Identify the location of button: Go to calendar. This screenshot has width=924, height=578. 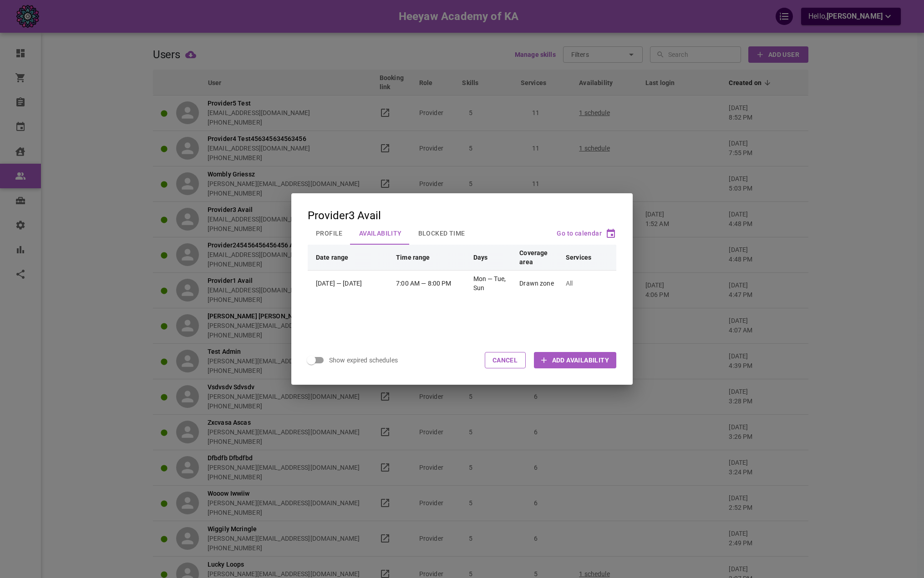
(586, 234).